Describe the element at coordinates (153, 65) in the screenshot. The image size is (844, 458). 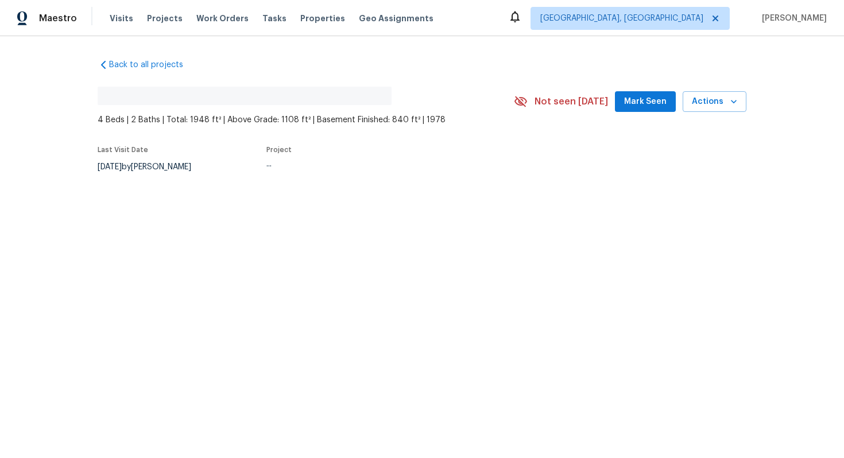
I see `a: Back to all projects` at that location.